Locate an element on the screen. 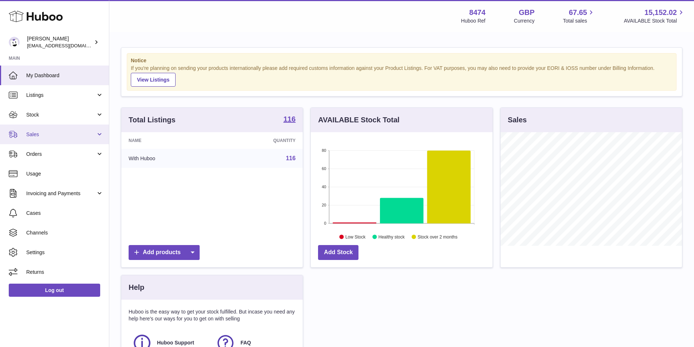 The image size is (694, 347). h3: AVAILABLE Stock Total is located at coordinates (359, 120).